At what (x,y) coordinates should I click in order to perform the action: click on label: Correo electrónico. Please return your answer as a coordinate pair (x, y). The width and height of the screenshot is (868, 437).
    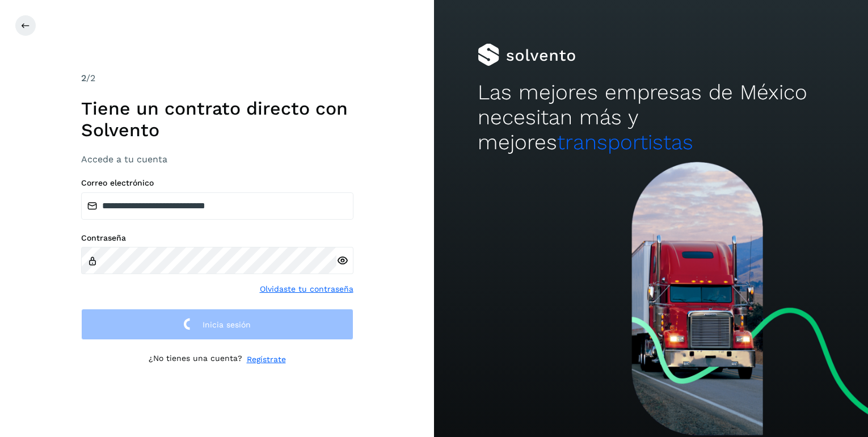
    Looking at the image, I should click on (217, 183).